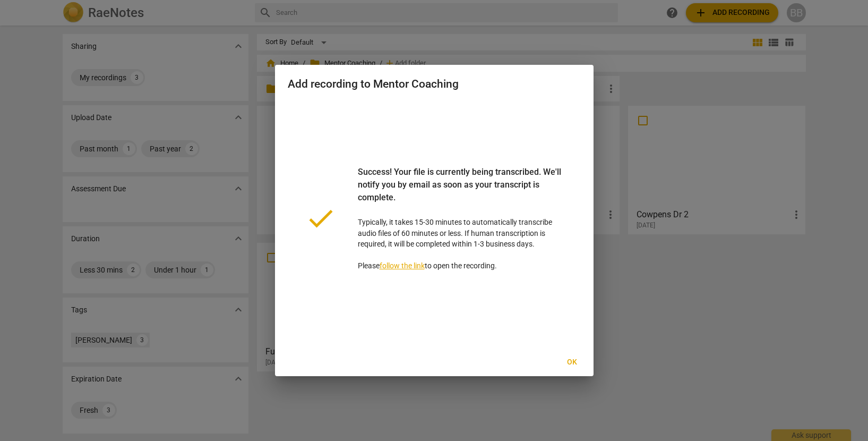  What do you see at coordinates (434, 84) in the screenshot?
I see `h2: Add recording to Mentor Coaching` at bounding box center [434, 84].